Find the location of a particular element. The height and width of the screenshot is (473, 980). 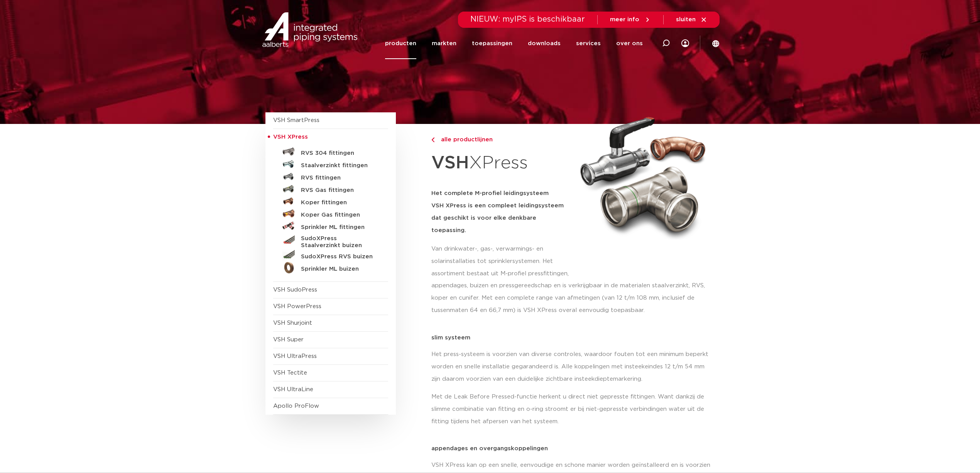

a: Sprinkler ML fittingen is located at coordinates (331, 226).